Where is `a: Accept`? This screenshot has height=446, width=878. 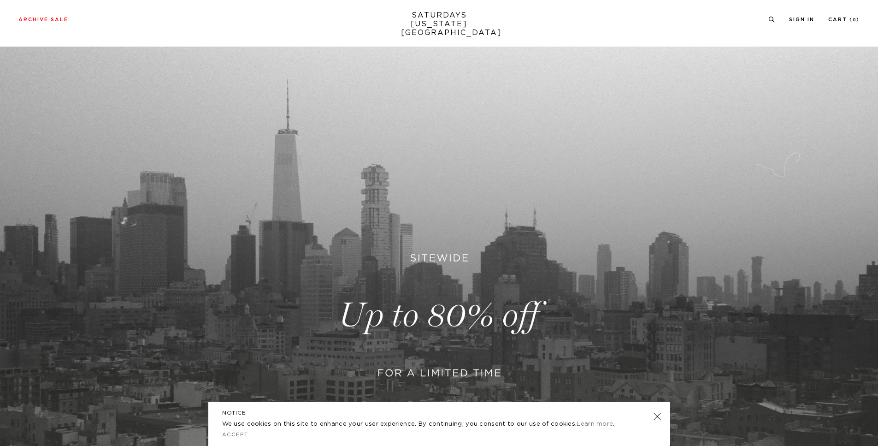 a: Accept is located at coordinates (236, 434).